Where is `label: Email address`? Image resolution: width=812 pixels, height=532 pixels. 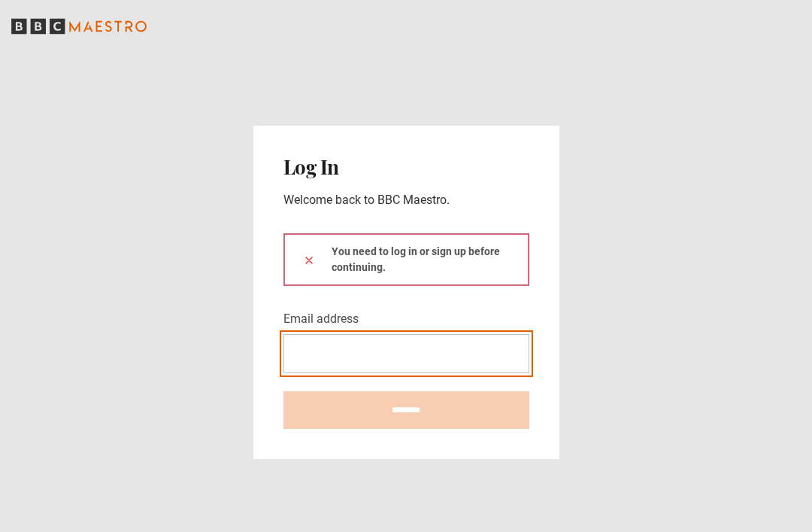 label: Email address is located at coordinates (321, 319).